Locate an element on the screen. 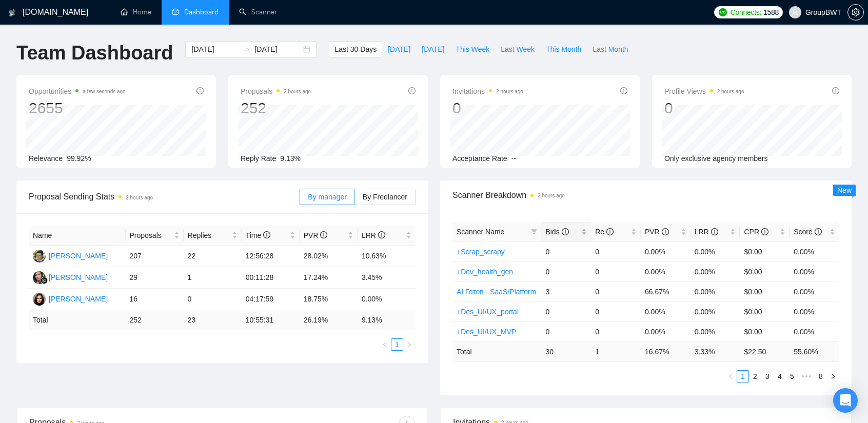 This screenshot has width=868, height=423. span: Acceptance Rate is located at coordinates (480, 158).